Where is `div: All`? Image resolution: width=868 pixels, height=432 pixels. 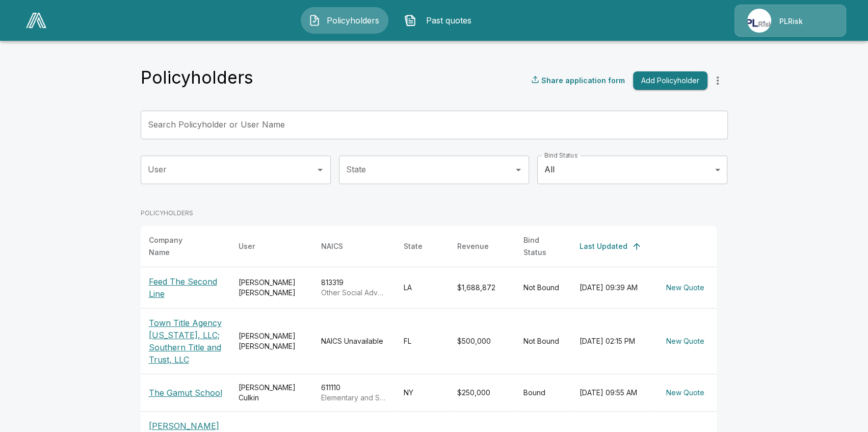 div: All is located at coordinates (632, 170).